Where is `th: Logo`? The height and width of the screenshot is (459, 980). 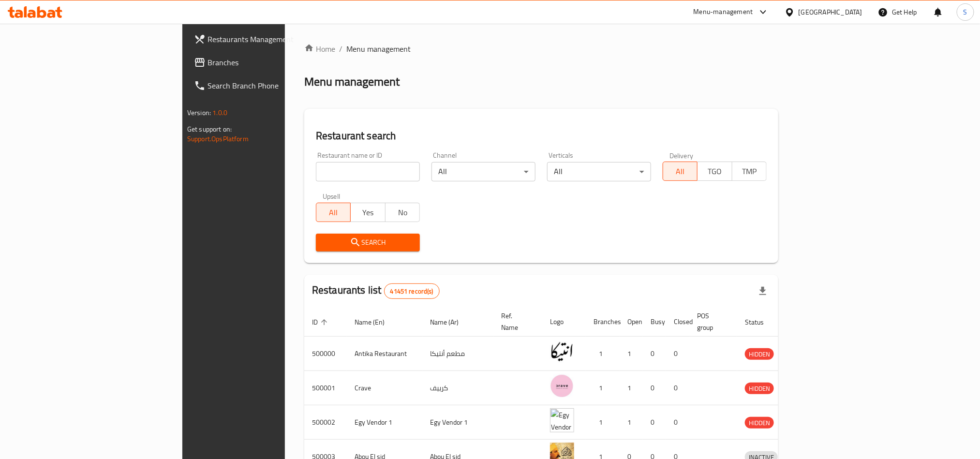
th: Logo is located at coordinates (564, 322).